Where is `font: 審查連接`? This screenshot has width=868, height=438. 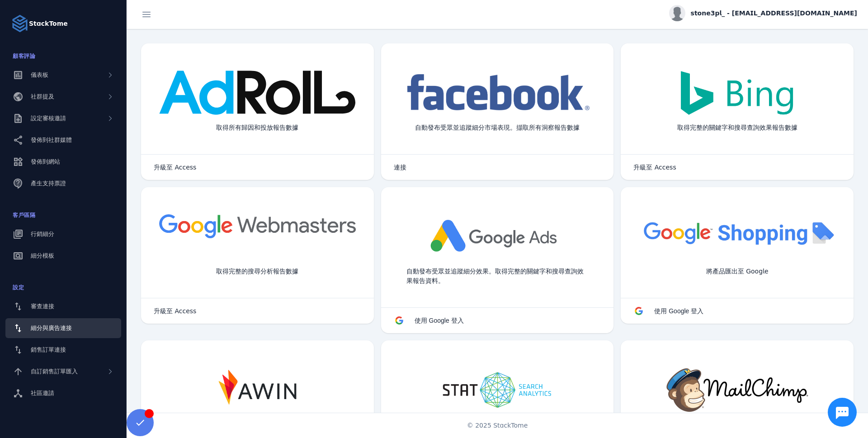 font: 審查連接 is located at coordinates (42, 306).